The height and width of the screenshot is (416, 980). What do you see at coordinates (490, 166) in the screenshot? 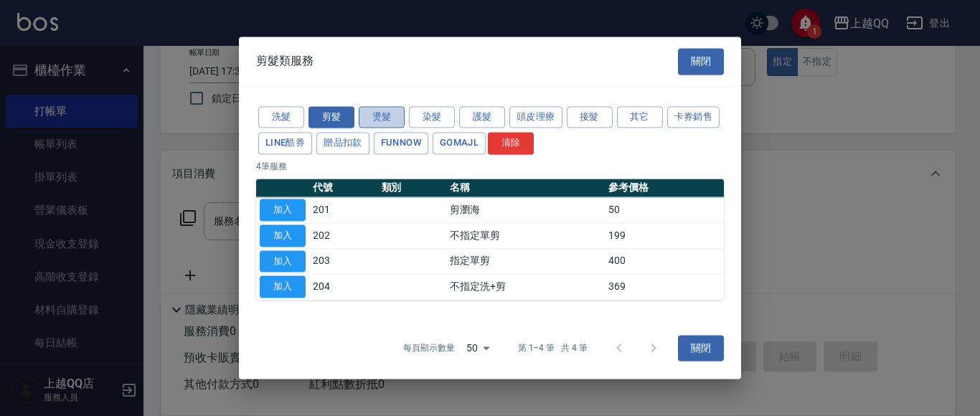
I see `p: 4 筆服務` at bounding box center [490, 166].